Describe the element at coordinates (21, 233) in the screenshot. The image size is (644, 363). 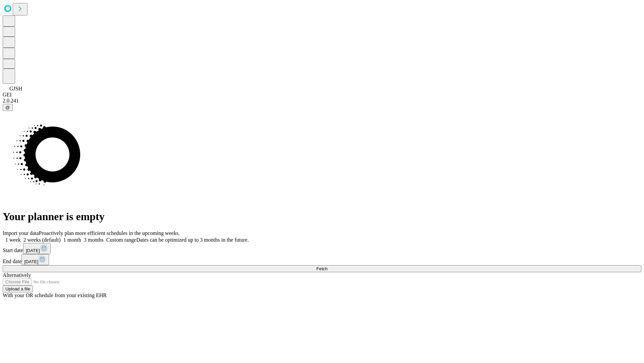
I see `span: Import your data` at that location.